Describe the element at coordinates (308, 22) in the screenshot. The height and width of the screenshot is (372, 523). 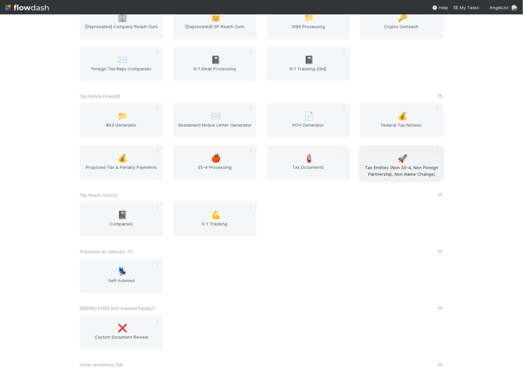
I see `a: 📁1099 Processing` at that location.